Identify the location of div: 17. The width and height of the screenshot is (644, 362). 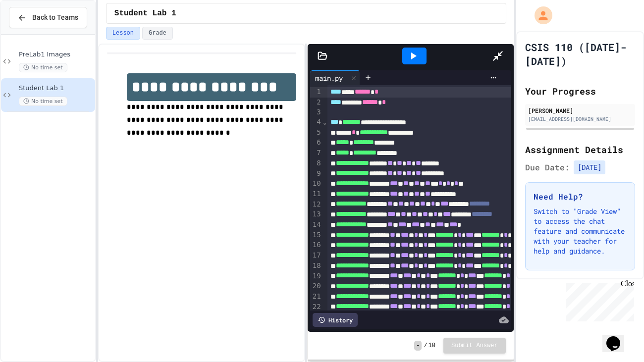
(316, 255).